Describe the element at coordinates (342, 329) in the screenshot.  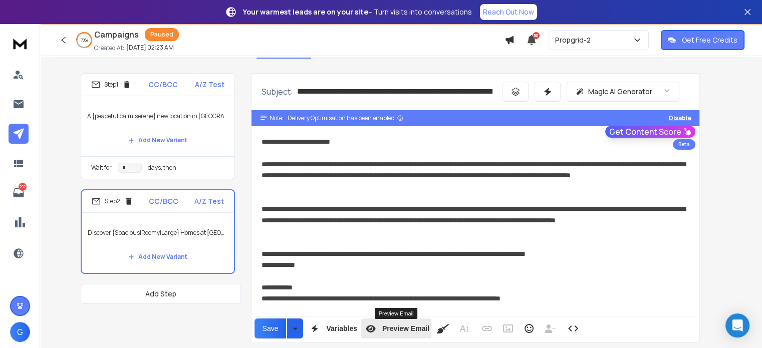
I see `span: Variables` at that location.